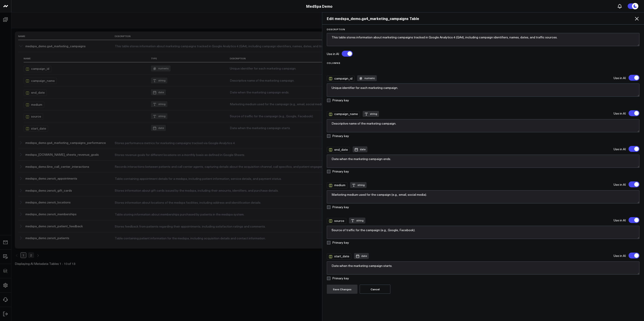 This screenshot has height=321, width=644. What do you see at coordinates (367, 78) in the screenshot?
I see `div: numeric` at bounding box center [367, 78].